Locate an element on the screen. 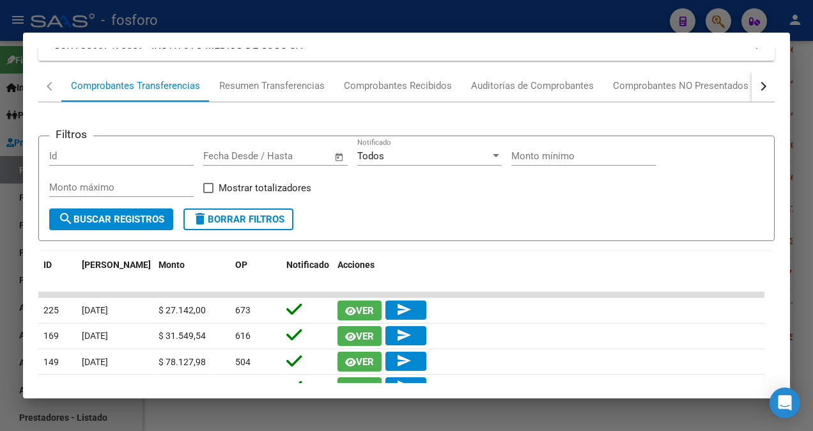 The image size is (813, 431). datatable-header-cell: Notificado is located at coordinates (307, 272).